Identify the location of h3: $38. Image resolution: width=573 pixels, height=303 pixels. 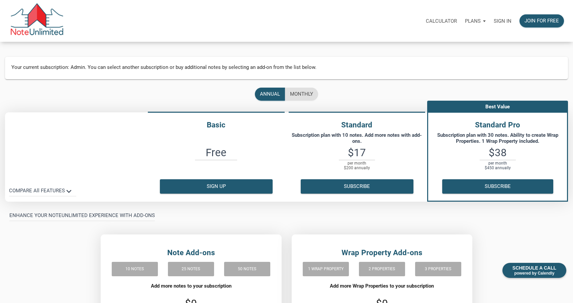
(497, 152).